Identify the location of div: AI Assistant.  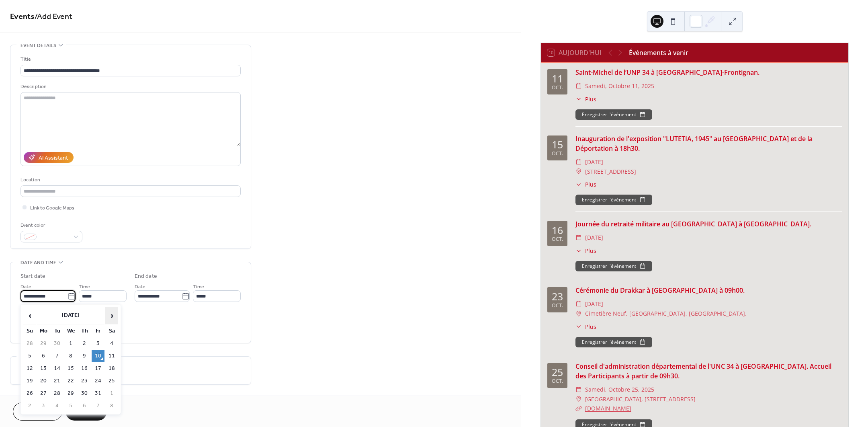
(53, 158).